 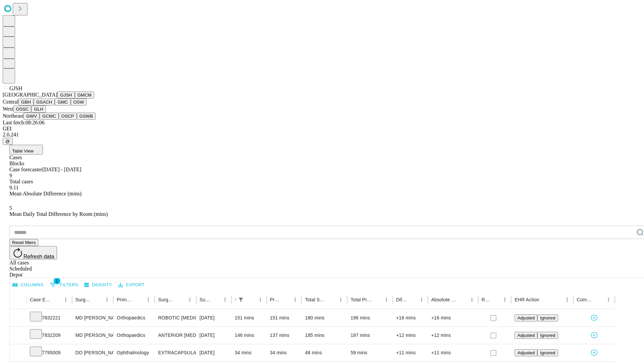 What do you see at coordinates (134, 353) in the screenshot?
I see `div: Ophthalmology` at bounding box center [134, 353].